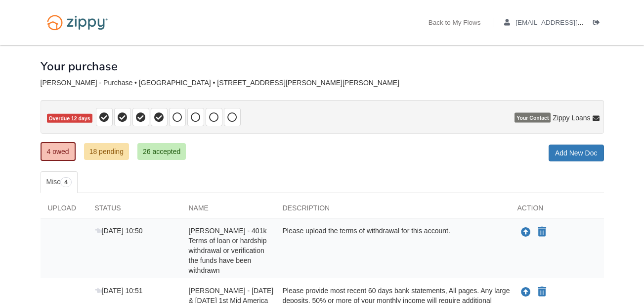 The height and width of the screenshot is (303, 644). What do you see at coordinates (542, 292) in the screenshot?
I see `button: Declare Andrea Reinhart - June & July 2025 1st Mid America CU statements - Transaction history fr...` at bounding box center [542, 292].